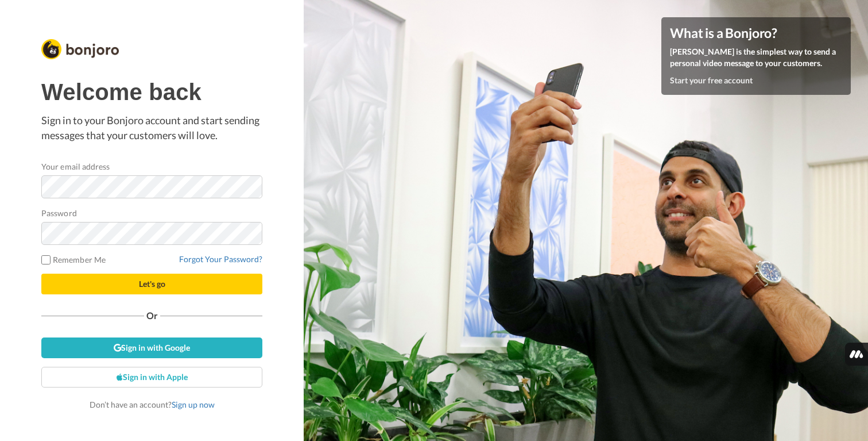  I want to click on button: Let's go, so click(152, 284).